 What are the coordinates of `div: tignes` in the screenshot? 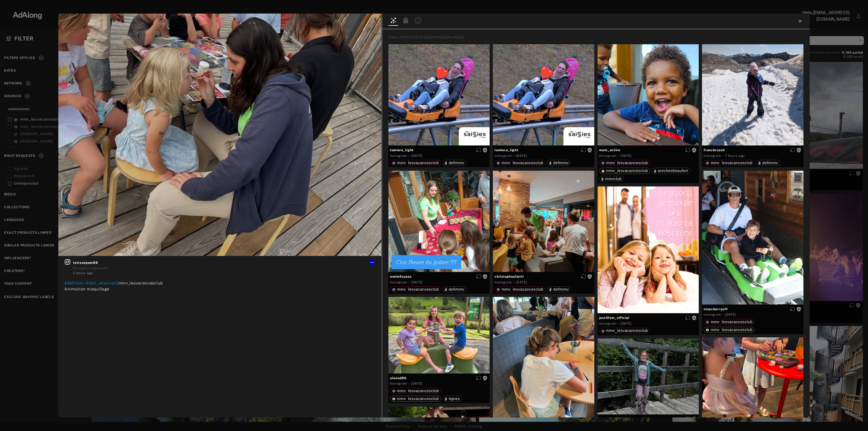 It's located at (453, 398).